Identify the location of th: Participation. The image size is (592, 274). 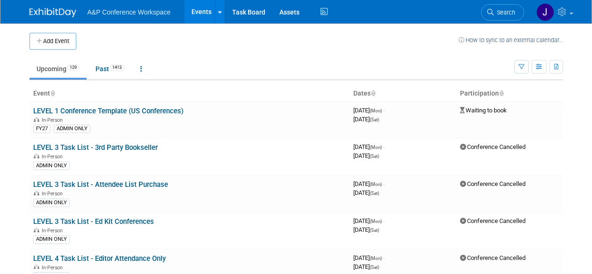
(510, 94).